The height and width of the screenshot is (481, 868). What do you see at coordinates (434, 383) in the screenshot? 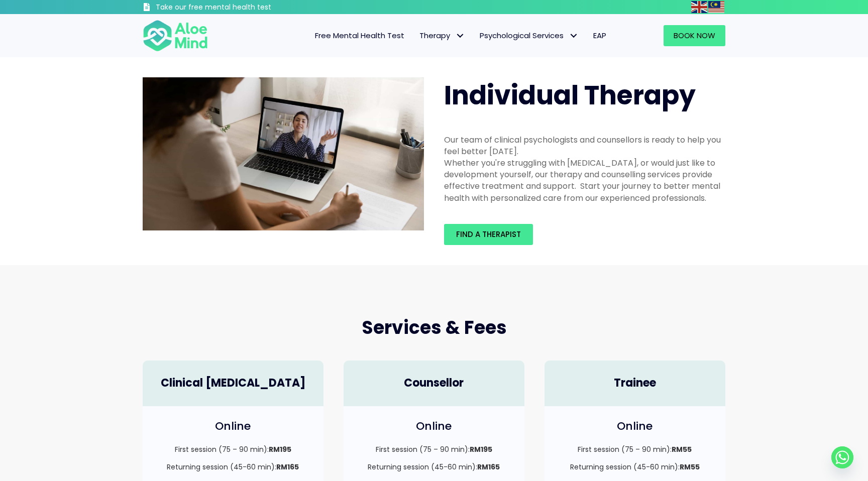
I see `h4: Counsellor` at bounding box center [434, 383].